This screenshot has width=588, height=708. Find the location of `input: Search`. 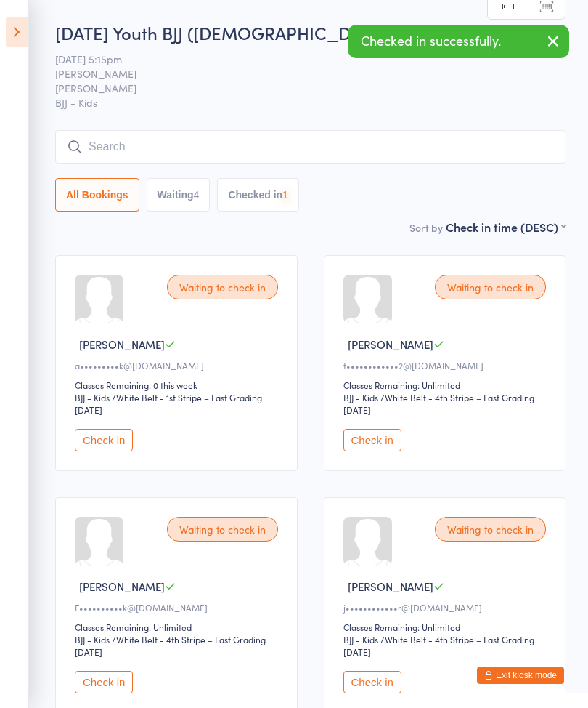

input: Search is located at coordinates (310, 147).